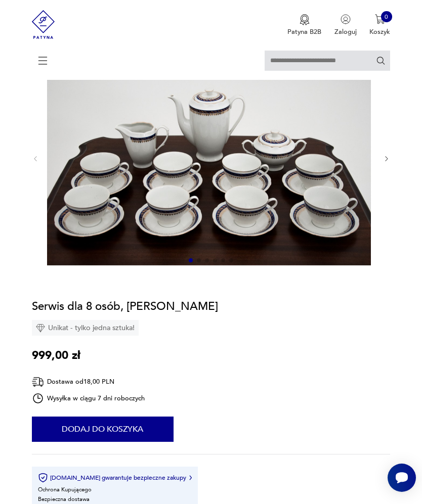  I want to click on button: Patyna B2B, so click(304, 25).